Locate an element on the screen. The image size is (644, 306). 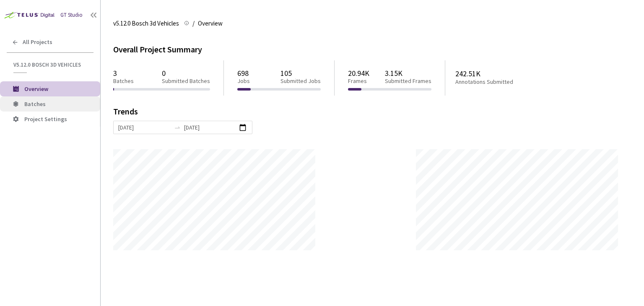
p: Submitted Batches is located at coordinates (185, 81).